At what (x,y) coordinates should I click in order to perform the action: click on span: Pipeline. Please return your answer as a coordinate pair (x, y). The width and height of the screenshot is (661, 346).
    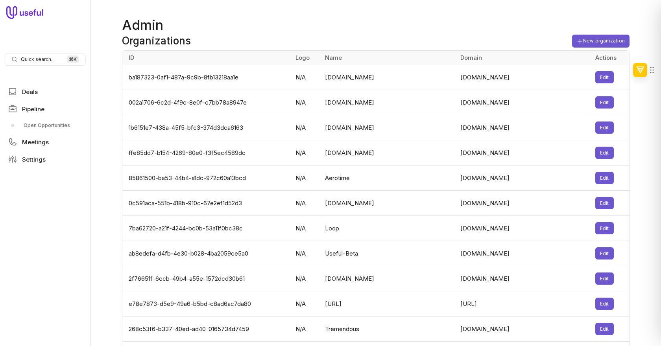
    Looking at the image, I should click on (33, 109).